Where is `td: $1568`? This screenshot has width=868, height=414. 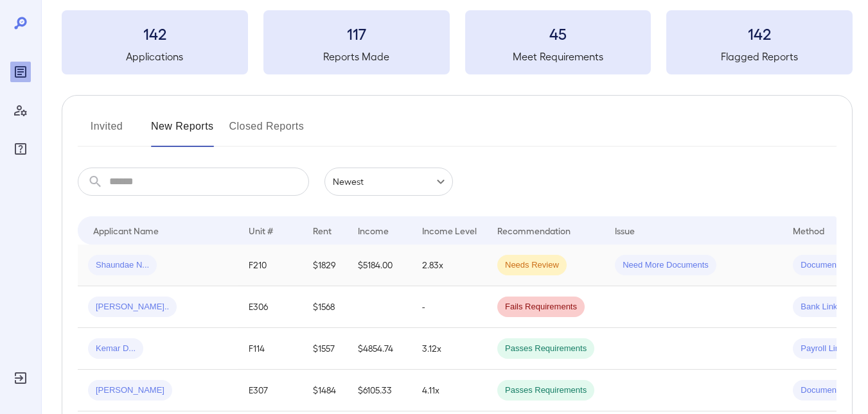 td: $1568 is located at coordinates (325, 306).